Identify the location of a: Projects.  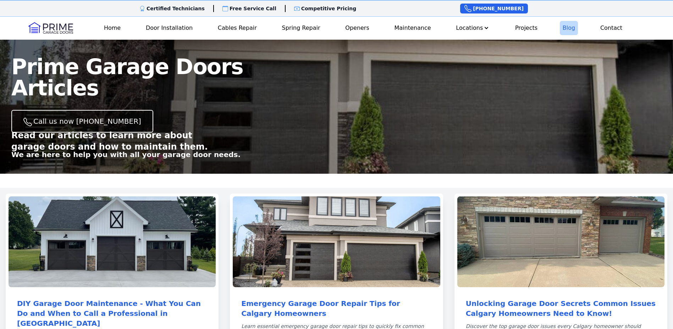
(526, 28).